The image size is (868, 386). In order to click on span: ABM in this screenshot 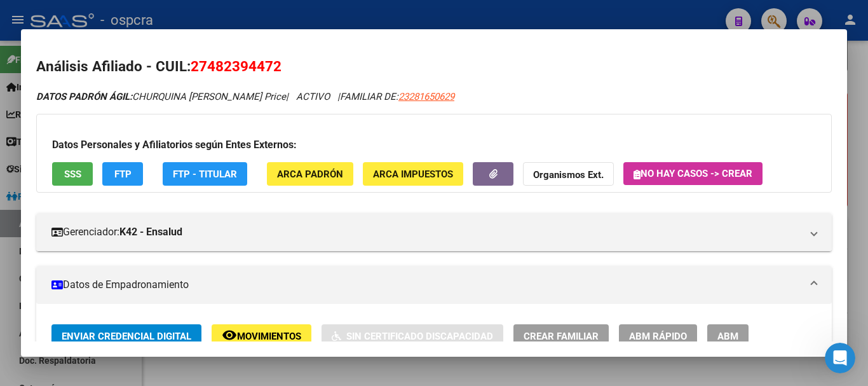, I will do `click(728, 336)`.